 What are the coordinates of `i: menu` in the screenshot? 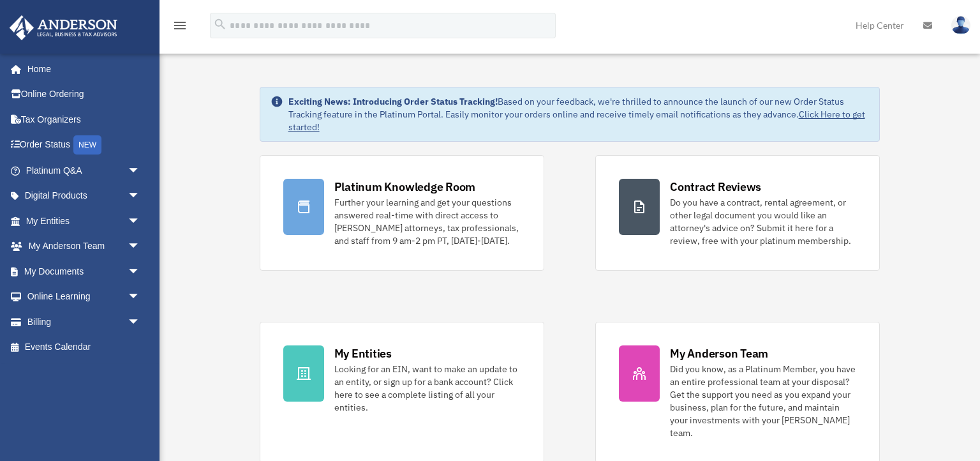 It's located at (180, 26).